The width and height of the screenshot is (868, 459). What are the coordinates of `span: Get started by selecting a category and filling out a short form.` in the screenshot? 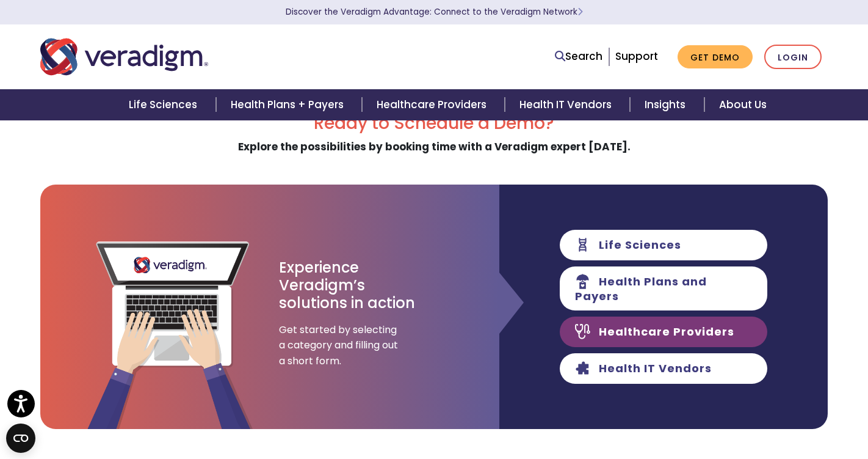 It's located at (340, 345).